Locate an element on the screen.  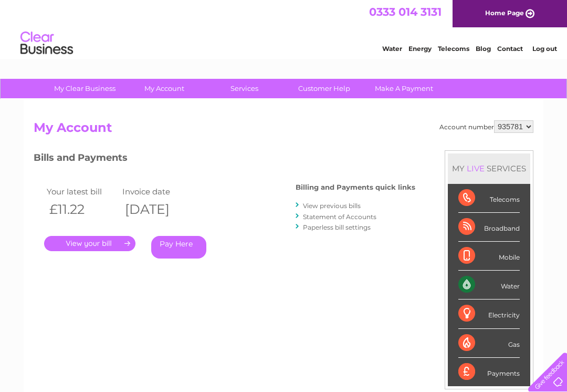
span: 0333 014 3131 is located at coordinates (405, 11).